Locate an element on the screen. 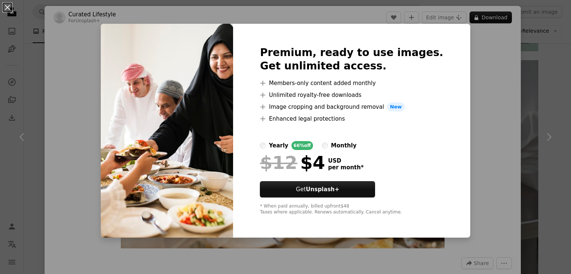  button: GetUnsplash+ is located at coordinates (317, 190).